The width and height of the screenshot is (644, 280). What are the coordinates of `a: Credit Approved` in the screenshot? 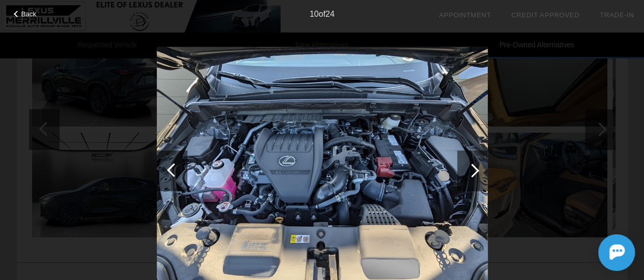 It's located at (545, 14).